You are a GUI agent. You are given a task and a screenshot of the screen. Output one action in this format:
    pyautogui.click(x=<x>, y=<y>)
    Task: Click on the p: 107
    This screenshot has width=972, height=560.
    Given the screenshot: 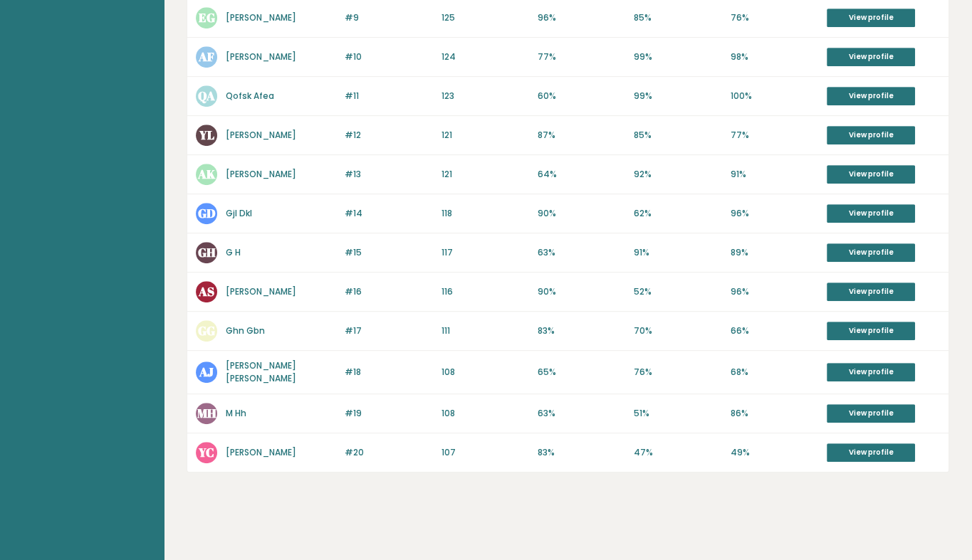 What is the action you would take?
    pyautogui.click(x=485, y=452)
    